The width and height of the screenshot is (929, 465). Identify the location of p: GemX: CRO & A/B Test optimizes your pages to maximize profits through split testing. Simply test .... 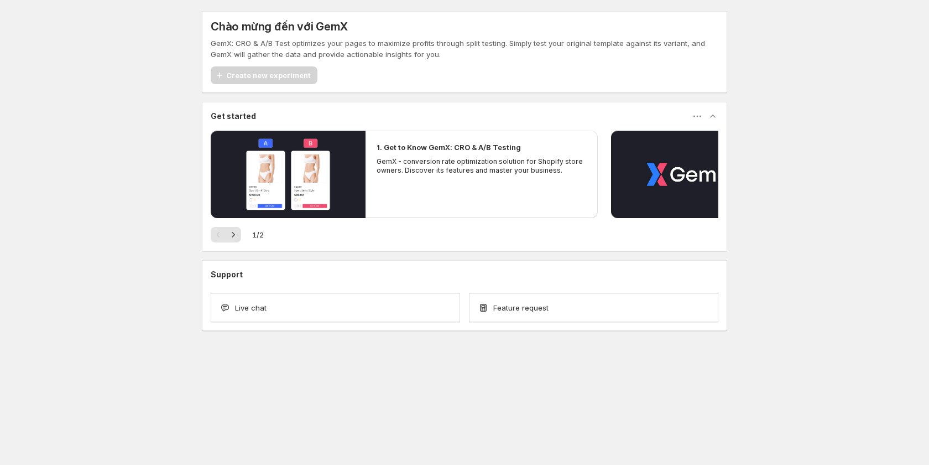
(465, 49).